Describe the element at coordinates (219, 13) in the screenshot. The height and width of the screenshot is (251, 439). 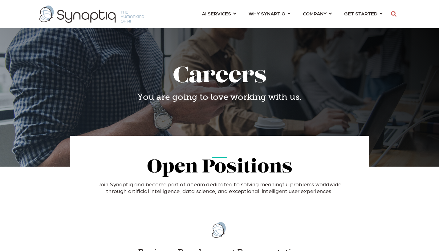
I see `a: AI SERVICES` at that location.